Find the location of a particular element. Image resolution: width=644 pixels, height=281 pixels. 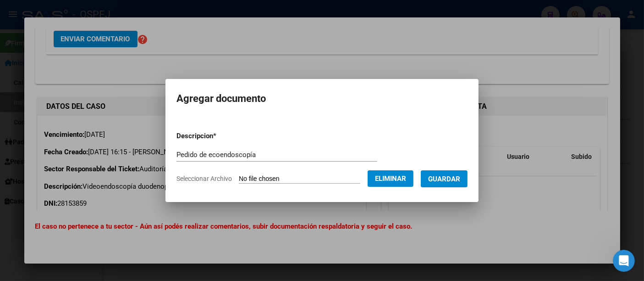

button: Guardar is located at coordinates (444, 179).